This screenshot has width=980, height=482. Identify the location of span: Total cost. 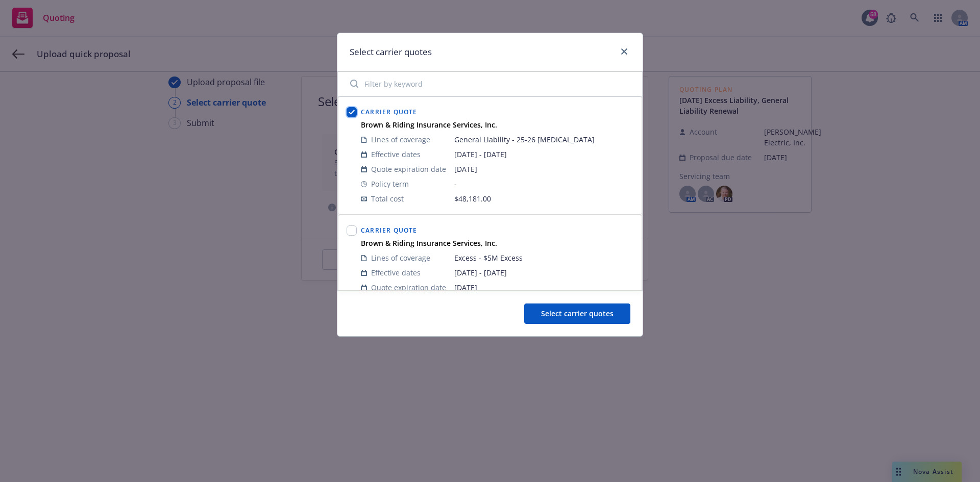
(388, 199).